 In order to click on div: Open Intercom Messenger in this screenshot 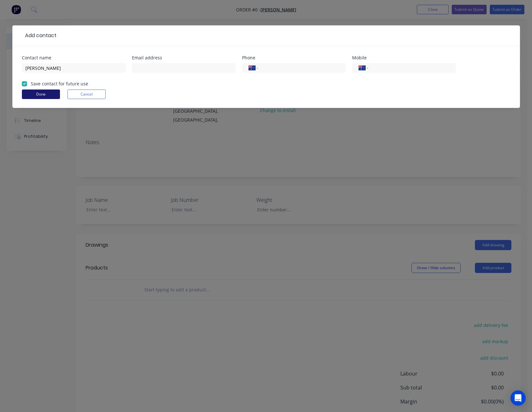, I will do `click(518, 398)`.